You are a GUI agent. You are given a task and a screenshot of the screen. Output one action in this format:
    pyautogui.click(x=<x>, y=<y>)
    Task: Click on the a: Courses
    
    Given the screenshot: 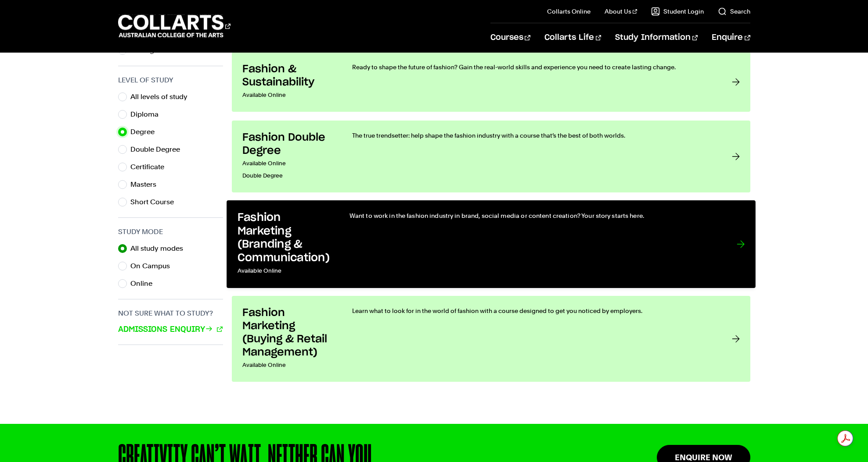 What is the action you would take?
    pyautogui.click(x=510, y=37)
    